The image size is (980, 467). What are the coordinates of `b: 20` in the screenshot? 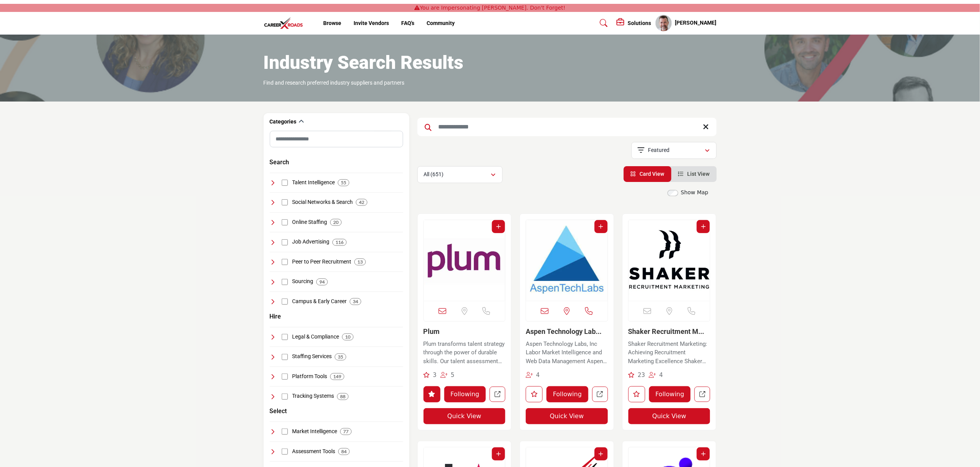 It's located at (336, 222).